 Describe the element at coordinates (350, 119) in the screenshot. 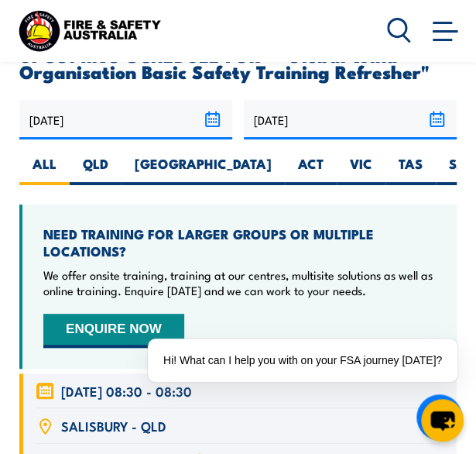

I see `input: To date` at that location.